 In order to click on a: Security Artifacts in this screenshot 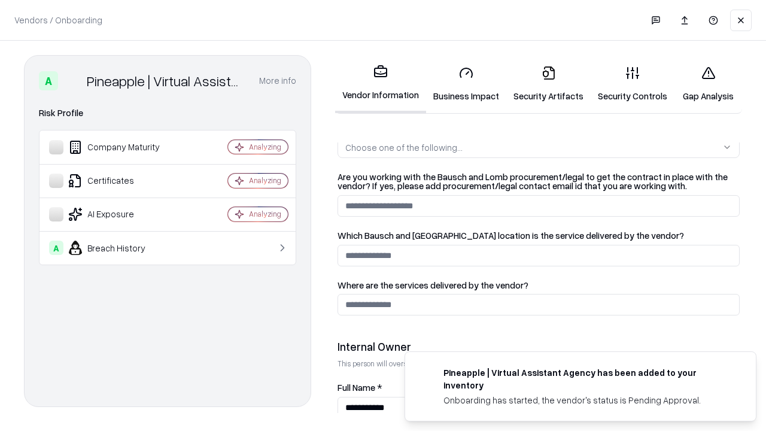, I will do `click(548, 84)`.